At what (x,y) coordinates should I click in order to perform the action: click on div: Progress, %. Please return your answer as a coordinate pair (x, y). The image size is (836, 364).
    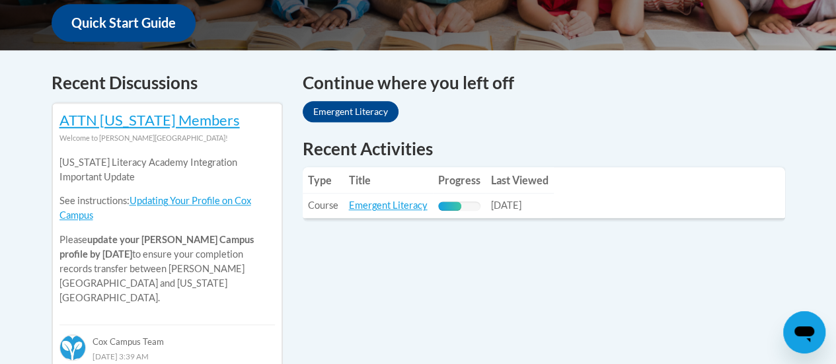
    Looking at the image, I should click on (450, 206).